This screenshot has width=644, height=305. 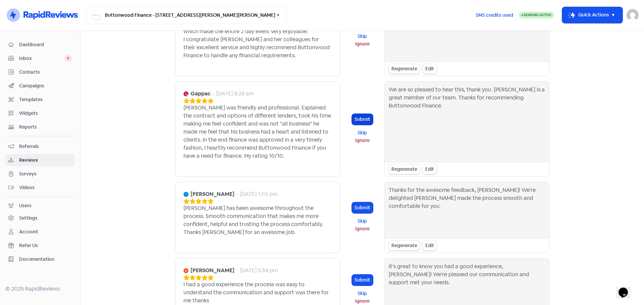 I want to click on a: SMS credits used, so click(x=494, y=14).